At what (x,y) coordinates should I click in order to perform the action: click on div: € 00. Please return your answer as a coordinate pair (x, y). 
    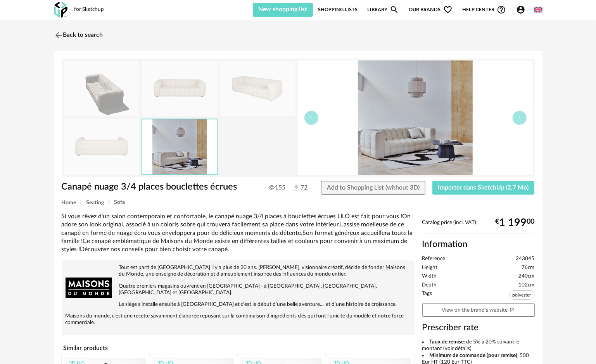
    Looking at the image, I should click on (515, 223).